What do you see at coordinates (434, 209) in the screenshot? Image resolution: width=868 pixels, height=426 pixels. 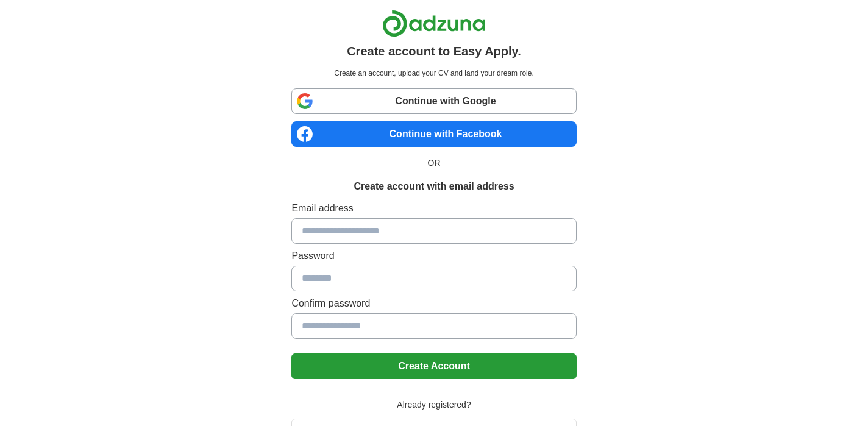 I see `label: Email address` at bounding box center [434, 209].